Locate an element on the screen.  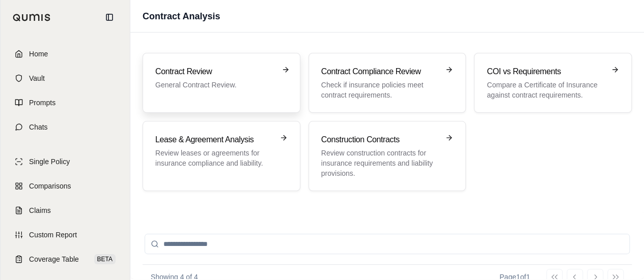
a: Coverage TableBETA is located at coordinates (65, 259).